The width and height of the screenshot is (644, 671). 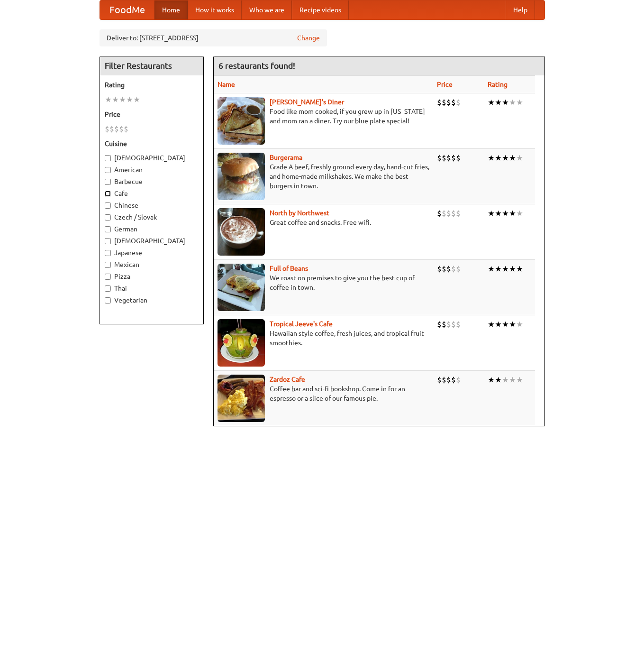 I want to click on p: Coffee bar and sci-fi bookshop. Come in for an espresso or a slice of our famous pie., so click(x=323, y=394).